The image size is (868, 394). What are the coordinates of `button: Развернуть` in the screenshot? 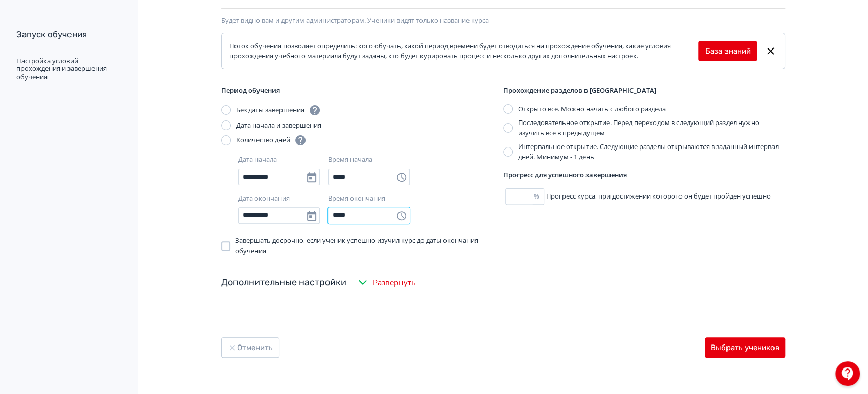 It's located at (386, 282).